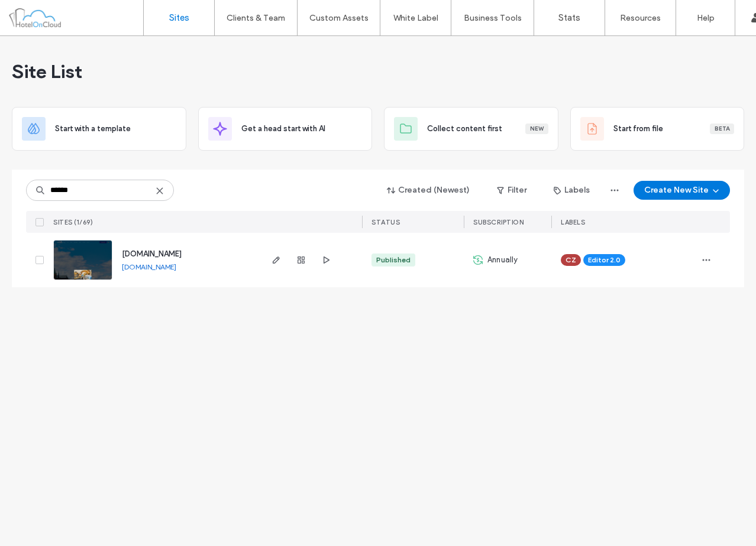  Describe the element at coordinates (471, 129) in the screenshot. I see `div: Collect content firstNew` at that location.